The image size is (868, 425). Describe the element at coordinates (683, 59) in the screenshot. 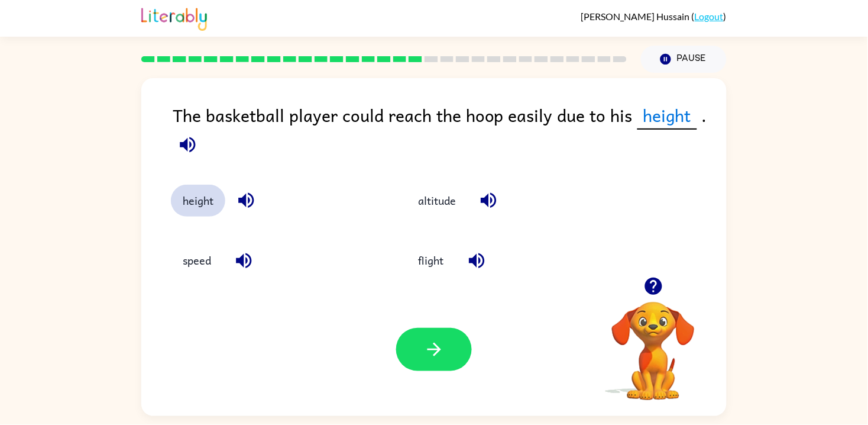

I see `button: Pause` at that location.